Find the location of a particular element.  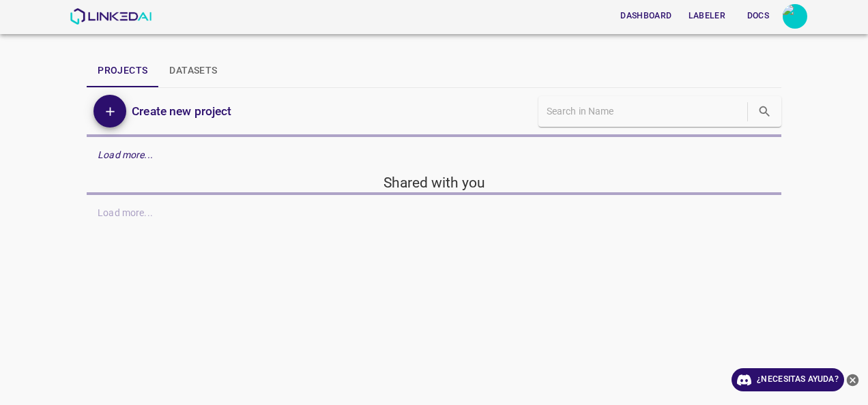

font: Create new project is located at coordinates (182, 111).